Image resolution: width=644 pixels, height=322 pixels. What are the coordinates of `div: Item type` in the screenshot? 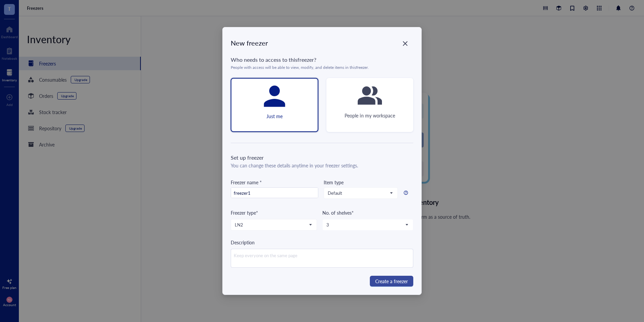 It's located at (333, 183).